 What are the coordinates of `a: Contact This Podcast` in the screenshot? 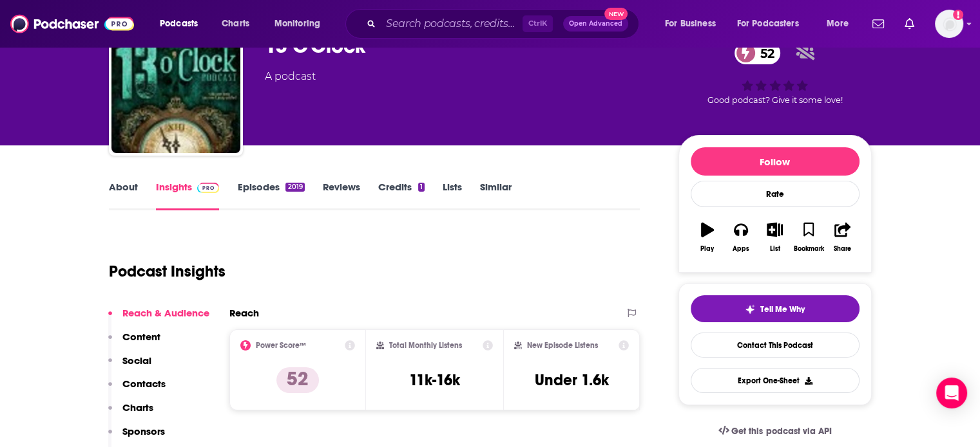 It's located at (775, 345).